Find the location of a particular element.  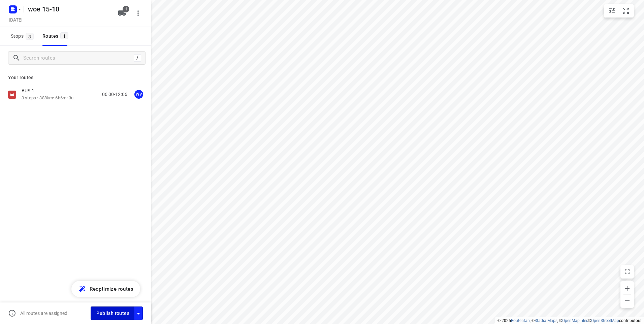

p: 3 stops • 388km • 6h6m • 3u is located at coordinates (47, 98).